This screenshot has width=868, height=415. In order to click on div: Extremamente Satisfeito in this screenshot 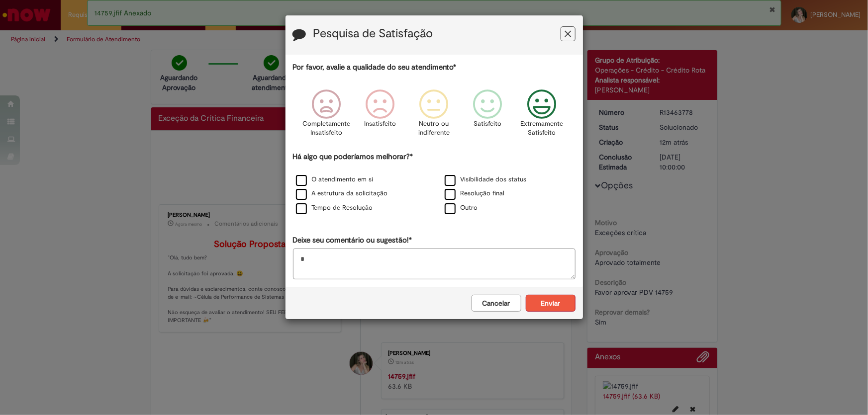, I will do `click(542, 116)`.